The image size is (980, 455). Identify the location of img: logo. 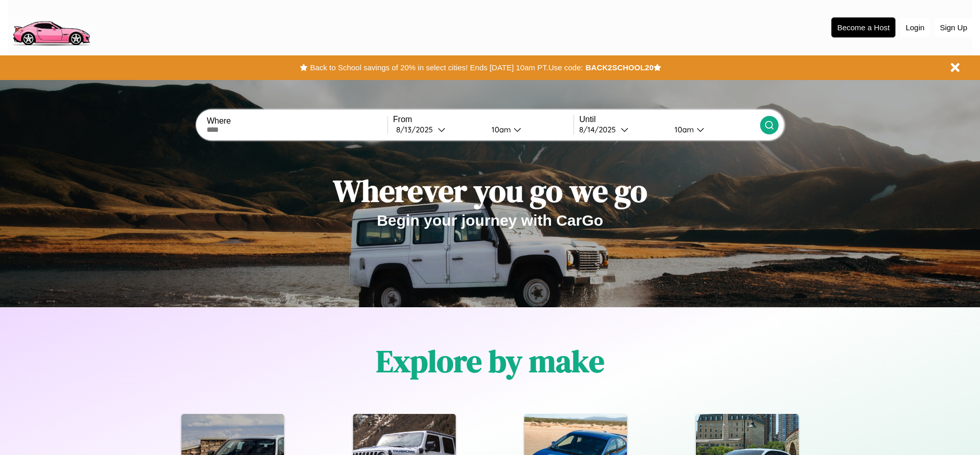
(51, 27).